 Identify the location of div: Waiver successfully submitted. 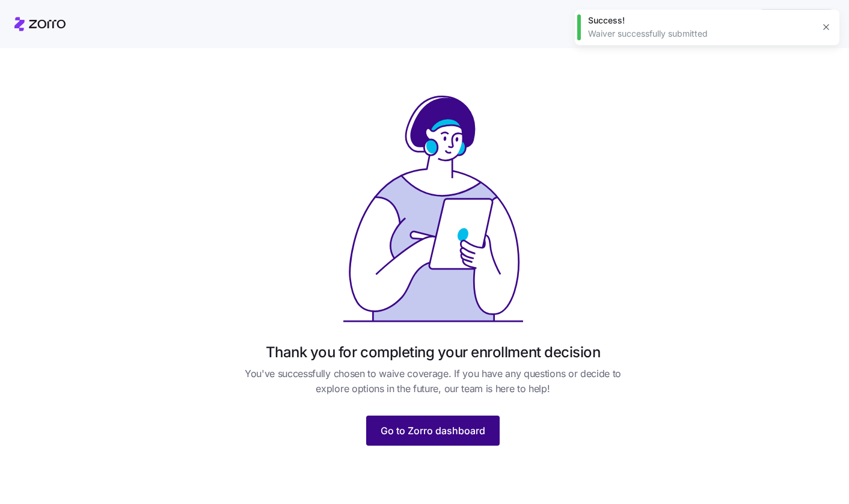
(701, 33).